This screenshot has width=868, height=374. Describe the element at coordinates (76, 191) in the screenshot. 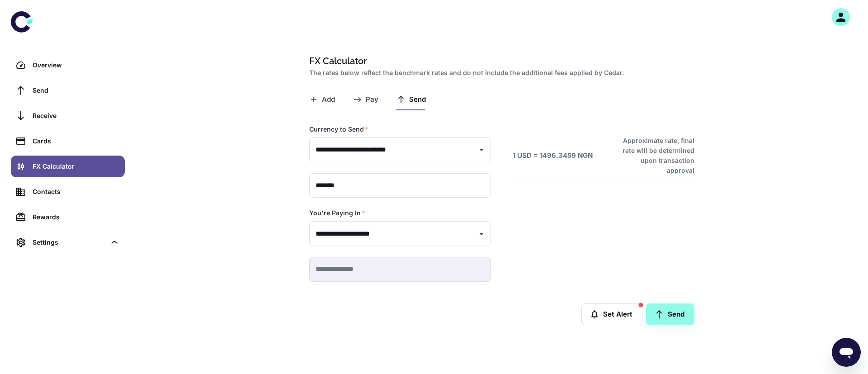

I see `div: Contacts` at that location.